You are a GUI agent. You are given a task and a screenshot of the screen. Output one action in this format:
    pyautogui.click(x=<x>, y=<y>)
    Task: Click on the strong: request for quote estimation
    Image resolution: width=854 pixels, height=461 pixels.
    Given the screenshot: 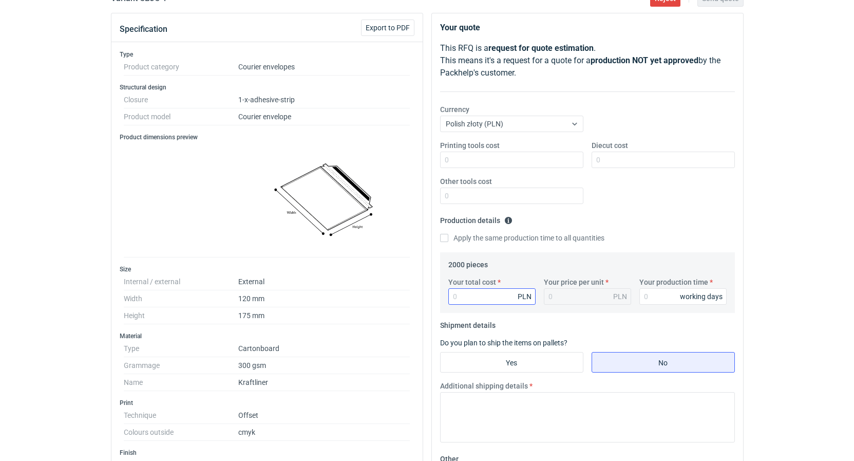 What is the action you would take?
    pyautogui.click(x=541, y=48)
    